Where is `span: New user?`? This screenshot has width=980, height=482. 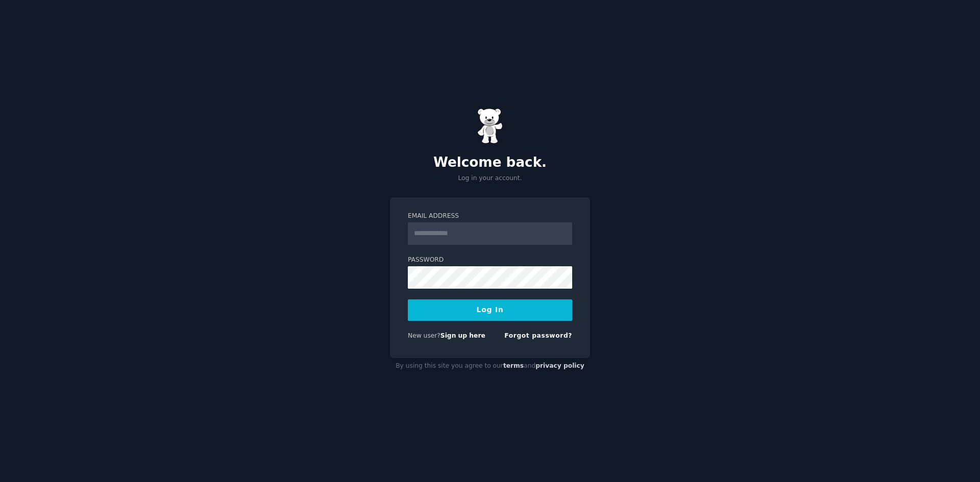 span: New user? is located at coordinates (424, 336).